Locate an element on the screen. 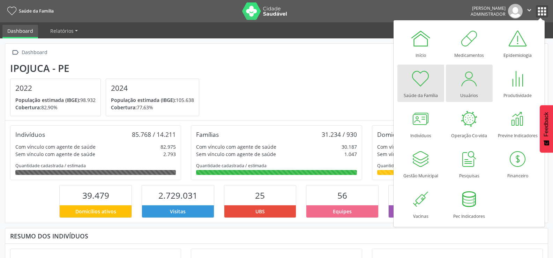 This screenshot has width=553, height=258. span: Relatórios is located at coordinates (62, 31).